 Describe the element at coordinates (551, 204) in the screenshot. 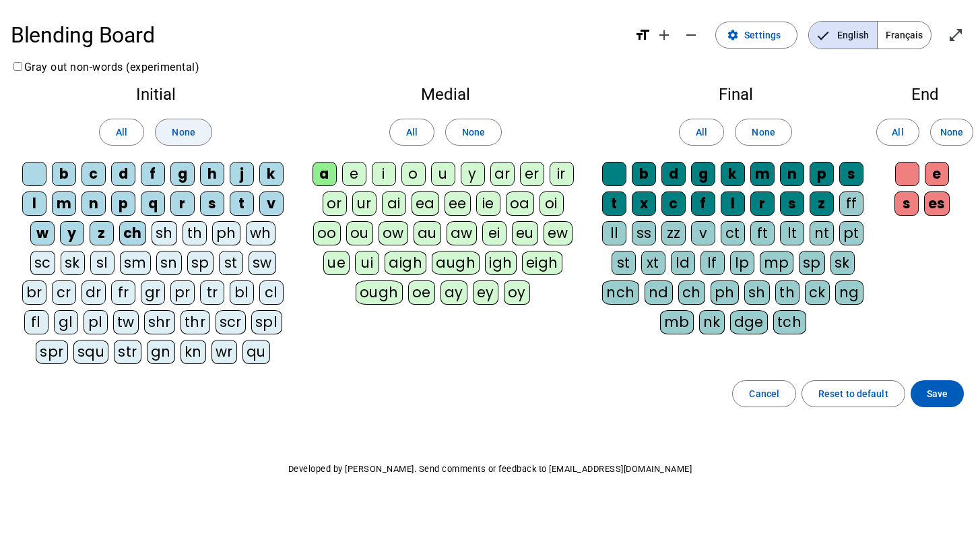

I see `div: oi` at that location.